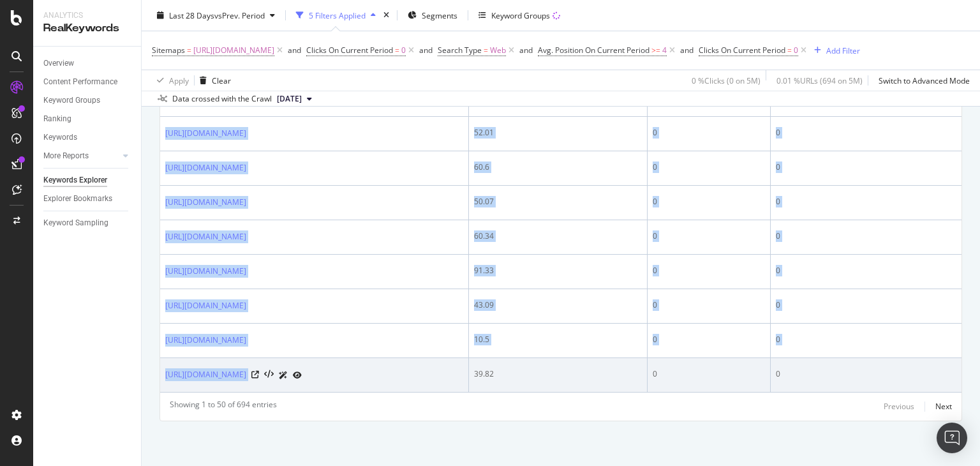  Describe the element at coordinates (57, 119) in the screenshot. I see `div: Ranking` at that location.